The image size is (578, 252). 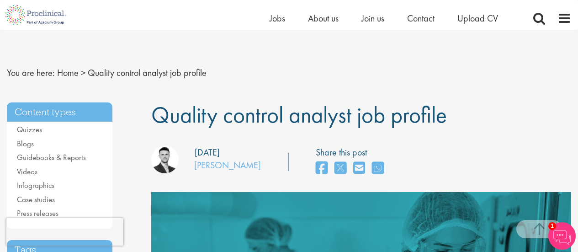 I want to click on span: 1, so click(x=552, y=226).